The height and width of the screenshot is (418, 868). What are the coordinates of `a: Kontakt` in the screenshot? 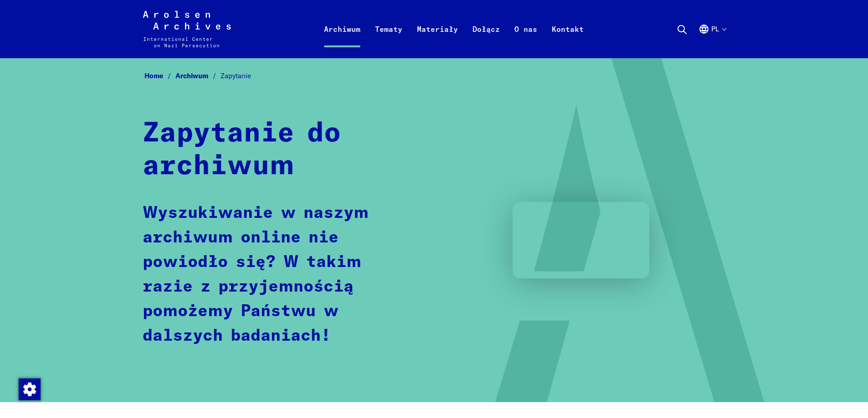 It's located at (568, 40).